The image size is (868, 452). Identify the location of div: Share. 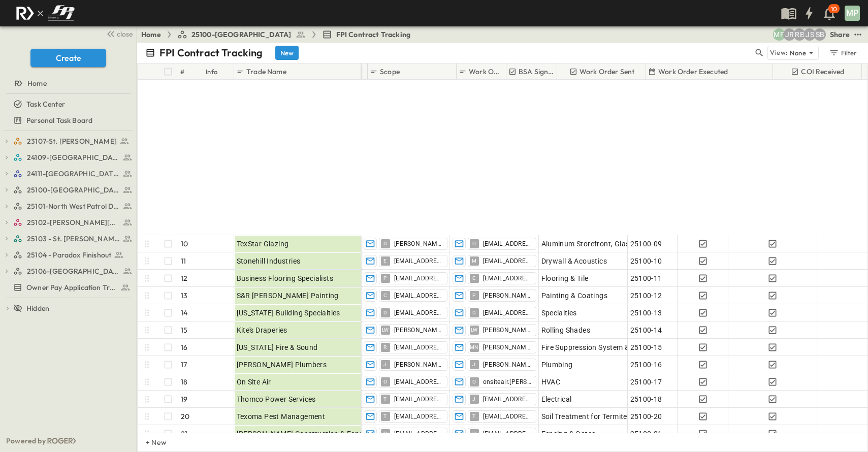
(840, 34).